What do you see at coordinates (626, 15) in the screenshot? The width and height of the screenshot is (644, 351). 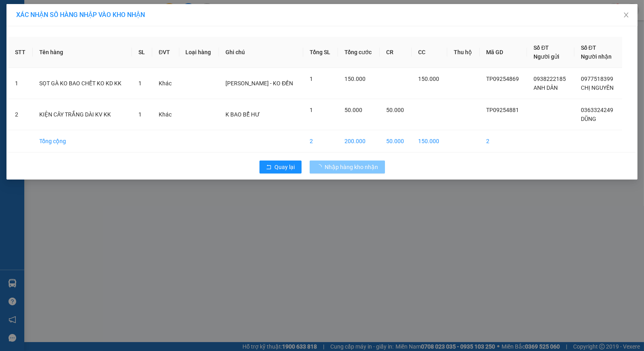 I see `button: Close` at bounding box center [626, 15].